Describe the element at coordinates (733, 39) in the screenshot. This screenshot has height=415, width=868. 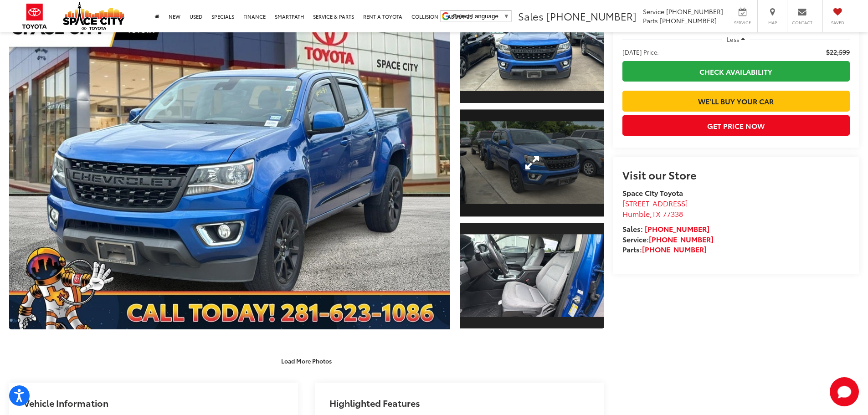
I see `span: Less` at that location.